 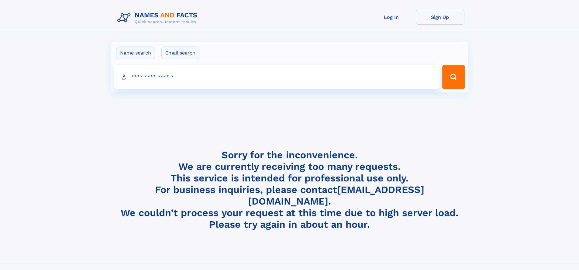 What do you see at coordinates (453, 77) in the screenshot?
I see `button: Search Button` at bounding box center [453, 77].